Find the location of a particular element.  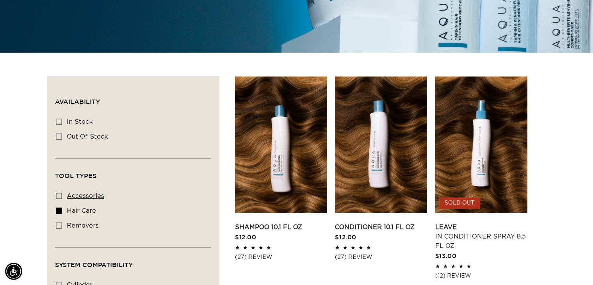

a: Shampoo 10.1 fl oz is located at coordinates (281, 227).